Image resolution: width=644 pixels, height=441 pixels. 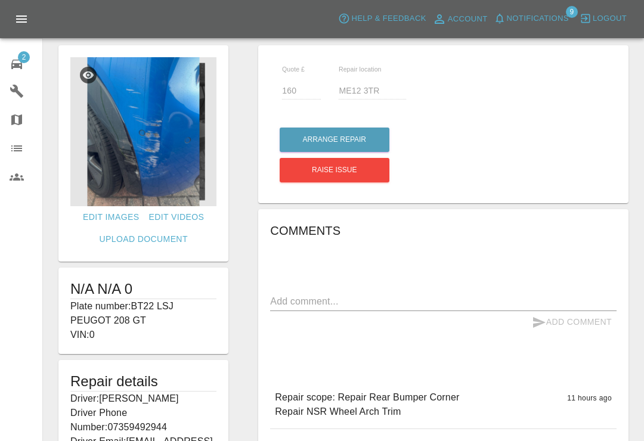 I want to click on button: Notifications, so click(x=531, y=18).